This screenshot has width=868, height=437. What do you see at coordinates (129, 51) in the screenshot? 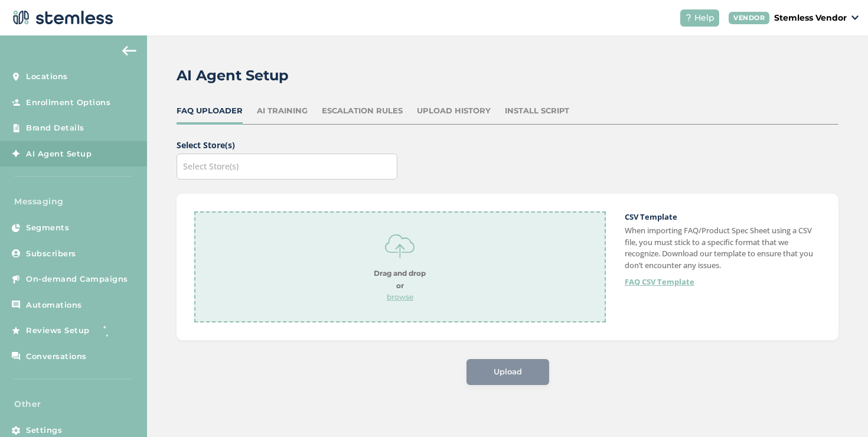
I see `img: icon-arrow-back-accent-c549486e.svg` at bounding box center [129, 51].